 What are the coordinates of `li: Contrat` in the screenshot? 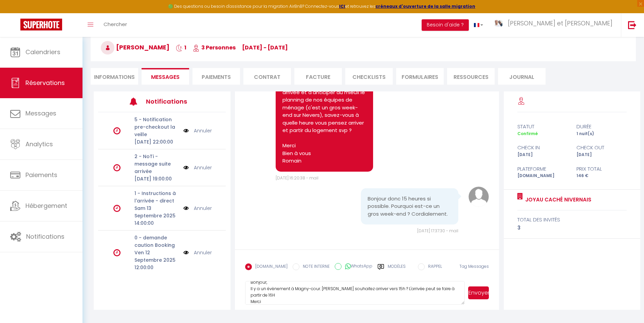 It's located at (267, 76).